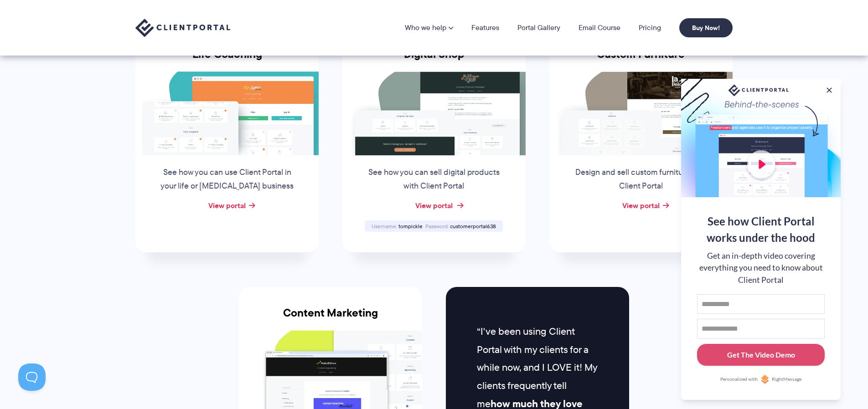 This screenshot has height=409, width=868. I want to click on img: logo_orange.svg, so click(18, 18).